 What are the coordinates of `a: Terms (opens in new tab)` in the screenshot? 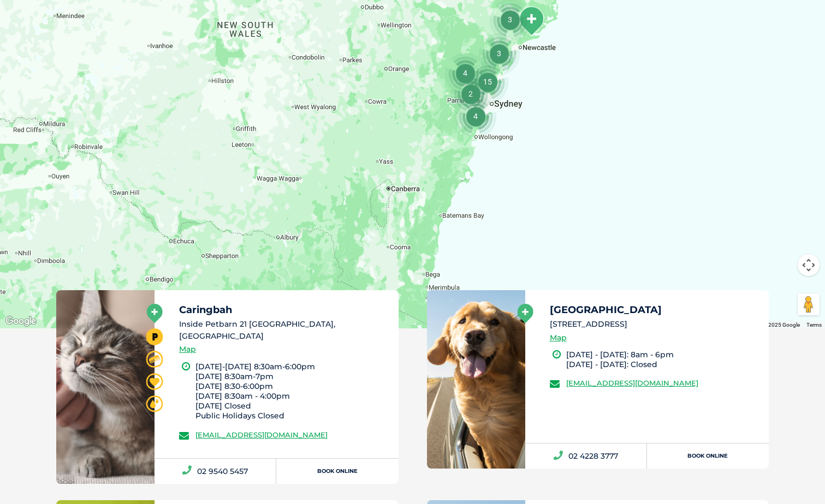 It's located at (814, 324).